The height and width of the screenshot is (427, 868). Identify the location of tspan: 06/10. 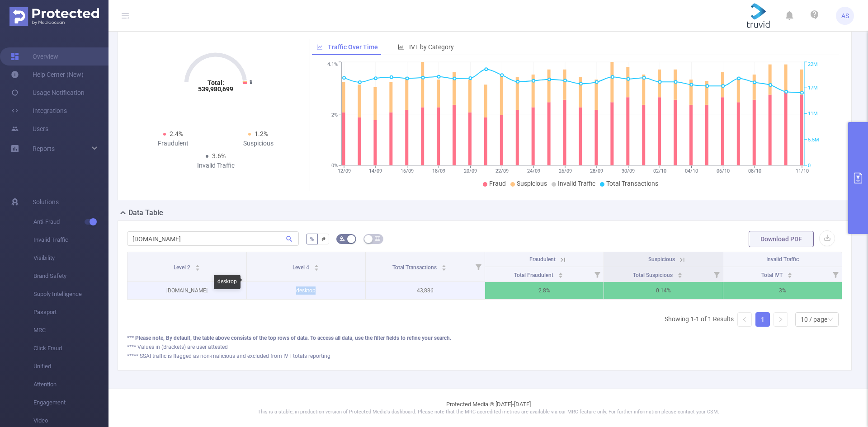
(723, 171).